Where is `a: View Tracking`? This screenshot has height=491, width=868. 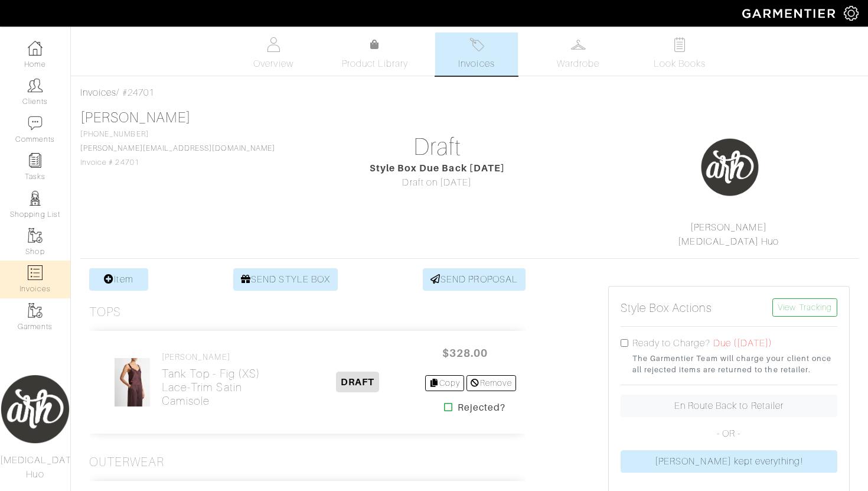
a: View Tracking is located at coordinates (805, 307).